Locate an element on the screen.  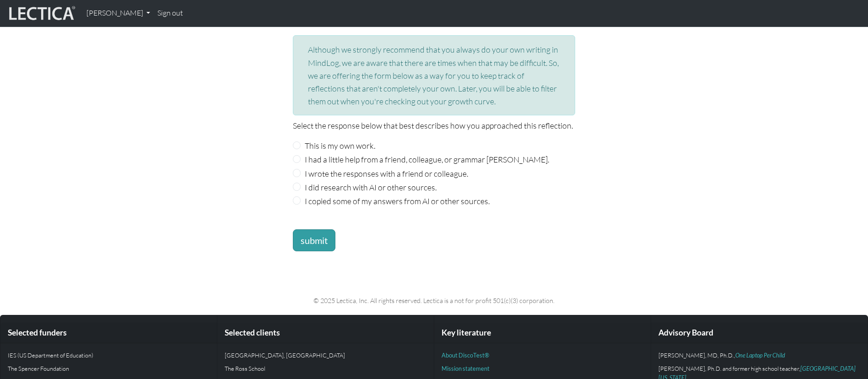
input: I copied some of my answers from AI or other sources. is located at coordinates (297, 201).